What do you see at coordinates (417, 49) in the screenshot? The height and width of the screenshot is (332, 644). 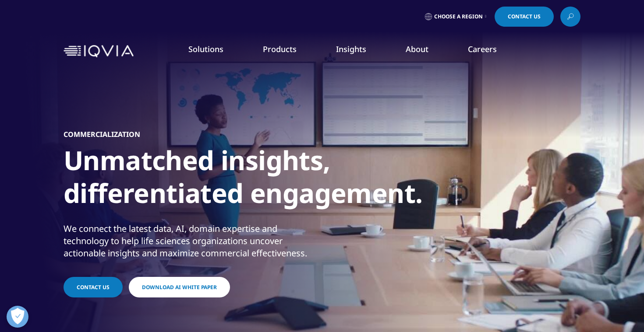 I see `a: About` at bounding box center [417, 49].